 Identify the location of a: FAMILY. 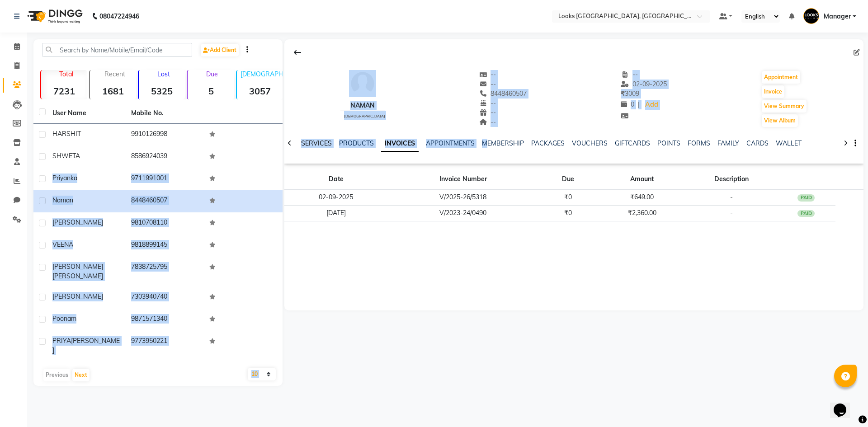
(728, 143).